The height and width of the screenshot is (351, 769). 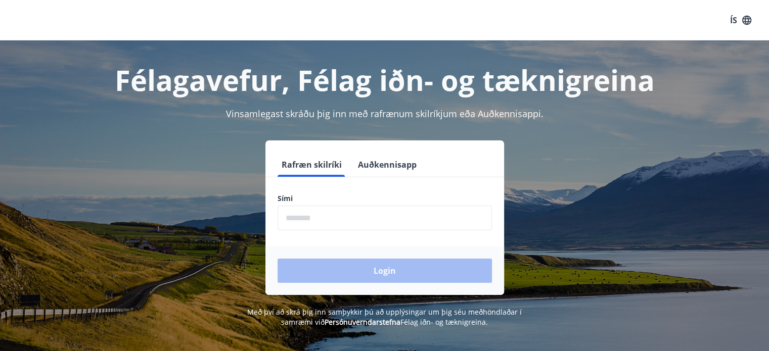 What do you see at coordinates (740, 20) in the screenshot?
I see `button: ÍS` at bounding box center [740, 20].